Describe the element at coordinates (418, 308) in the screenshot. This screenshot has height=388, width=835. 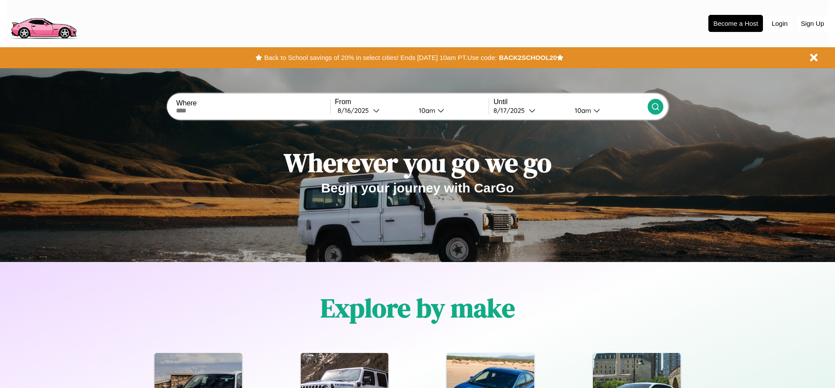
I see `h1: Explore by make` at that location.